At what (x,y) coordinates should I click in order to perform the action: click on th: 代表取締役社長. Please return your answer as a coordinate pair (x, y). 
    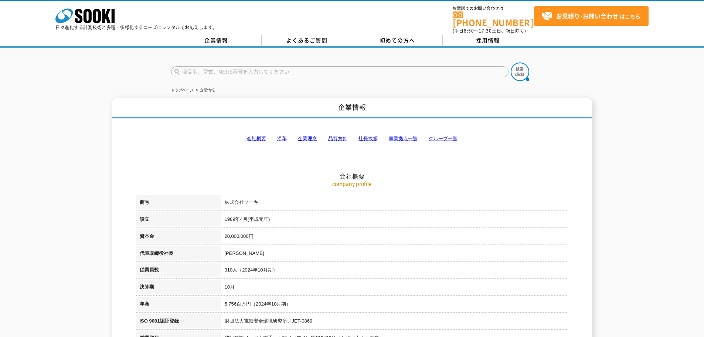
    Looking at the image, I should click on (179, 254).